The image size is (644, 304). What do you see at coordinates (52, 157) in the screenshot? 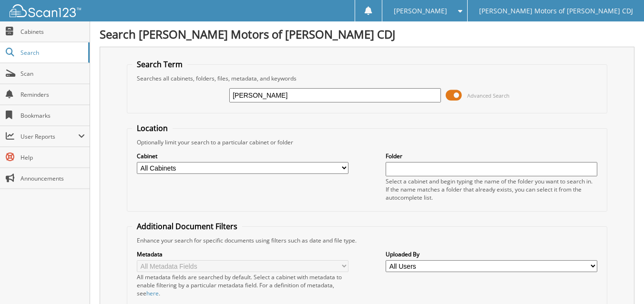
I see `span: Help` at bounding box center [52, 157].